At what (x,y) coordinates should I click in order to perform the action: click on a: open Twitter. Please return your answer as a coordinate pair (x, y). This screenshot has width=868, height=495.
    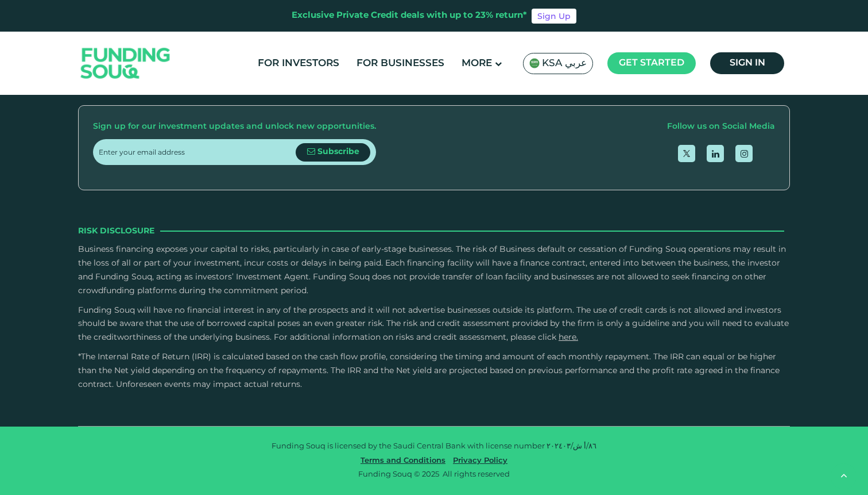
    Looking at the image, I should click on (687, 154).